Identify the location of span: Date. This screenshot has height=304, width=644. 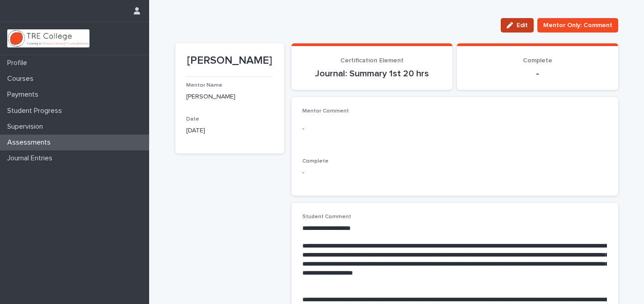
(192, 119).